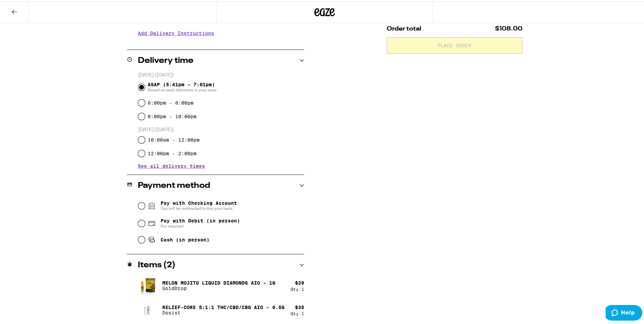  What do you see at coordinates (182, 89) in the screenshot?
I see `span: Based on past deliveries in your area` at bounding box center [182, 89].